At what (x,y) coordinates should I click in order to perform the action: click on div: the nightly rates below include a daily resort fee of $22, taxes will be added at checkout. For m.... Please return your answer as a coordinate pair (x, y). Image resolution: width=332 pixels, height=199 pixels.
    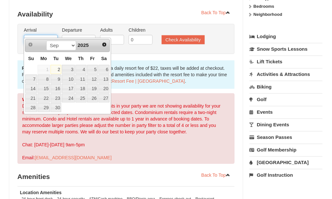
    Looking at the image, I should click on (126, 75).